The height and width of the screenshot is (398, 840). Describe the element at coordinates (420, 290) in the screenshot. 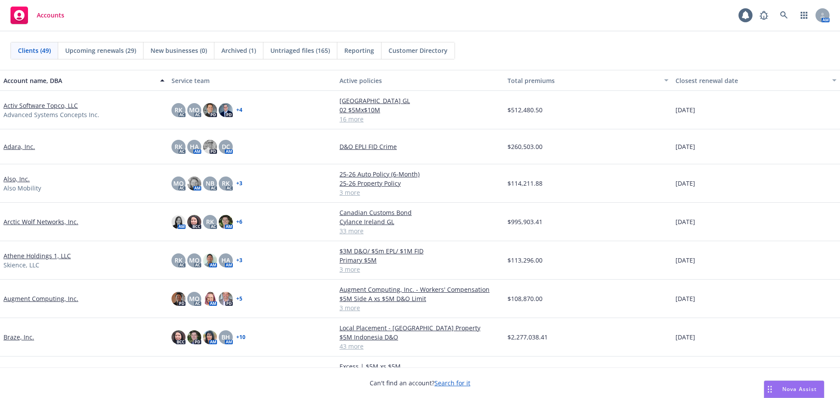

I see `a: Augment Computing, Inc. - Workers' Compensation` at that location.